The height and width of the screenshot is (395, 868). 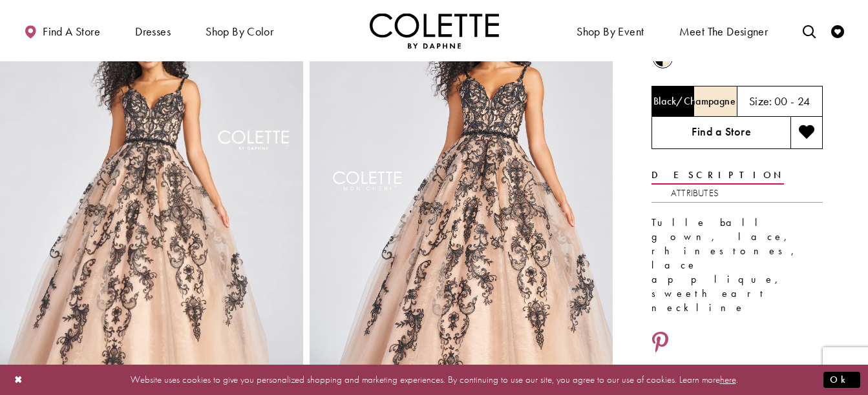 What do you see at coordinates (721, 133) in the screenshot?
I see `a: Find a Store` at bounding box center [721, 133].